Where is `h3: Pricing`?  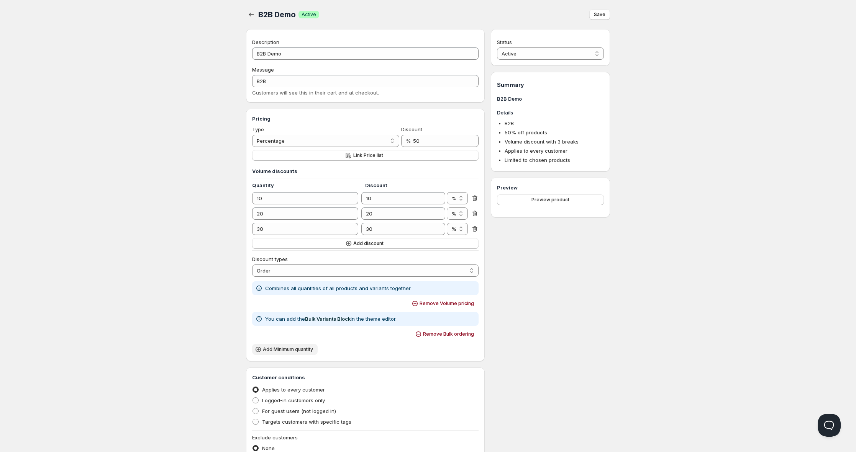 h3: Pricing is located at coordinates (365, 119).